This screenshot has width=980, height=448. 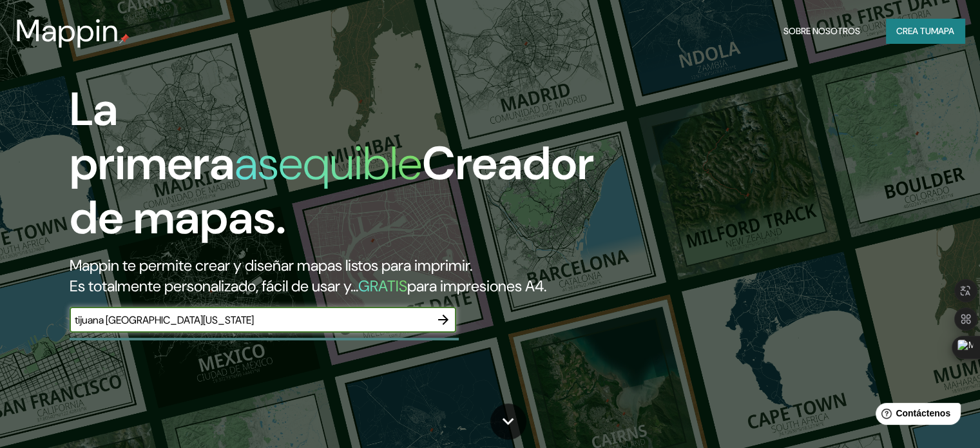 What do you see at coordinates (331, 190) in the screenshot?
I see `font: Creador de mapas.` at bounding box center [331, 190].